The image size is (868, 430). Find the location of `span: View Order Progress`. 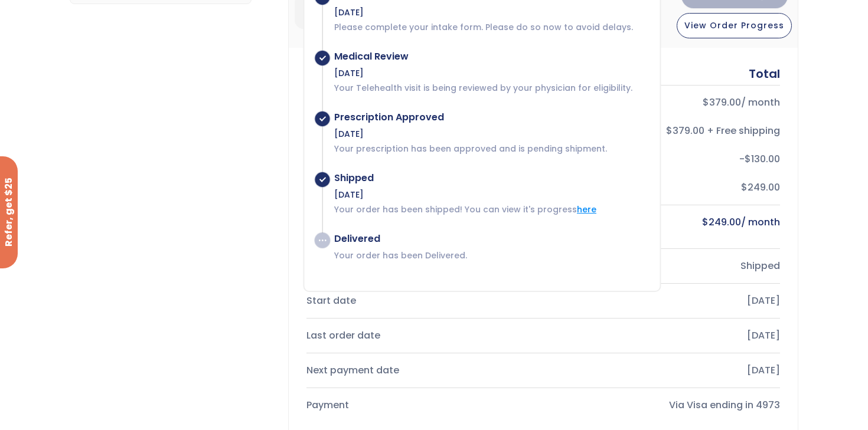

span: View Order Progress is located at coordinates (734, 25).